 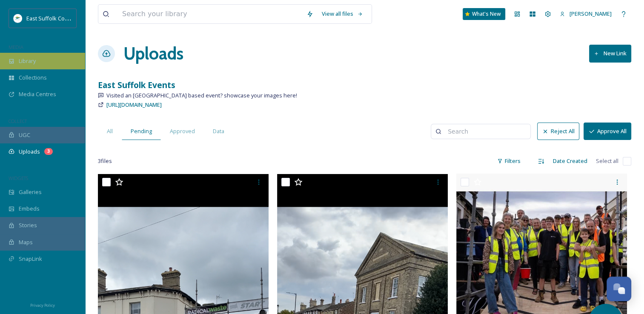 I want to click on span: Media Centres, so click(x=37, y=94).